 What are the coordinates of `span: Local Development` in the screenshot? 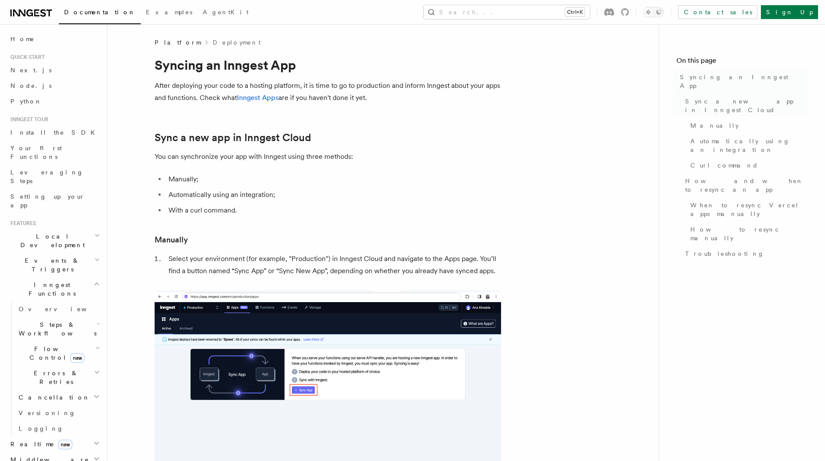 It's located at (51, 241).